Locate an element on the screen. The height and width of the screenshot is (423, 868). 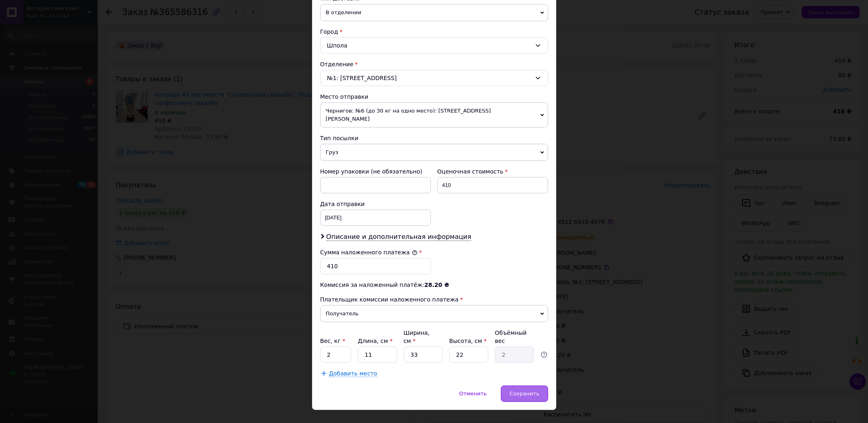
span: В отделении is located at coordinates (434, 13).